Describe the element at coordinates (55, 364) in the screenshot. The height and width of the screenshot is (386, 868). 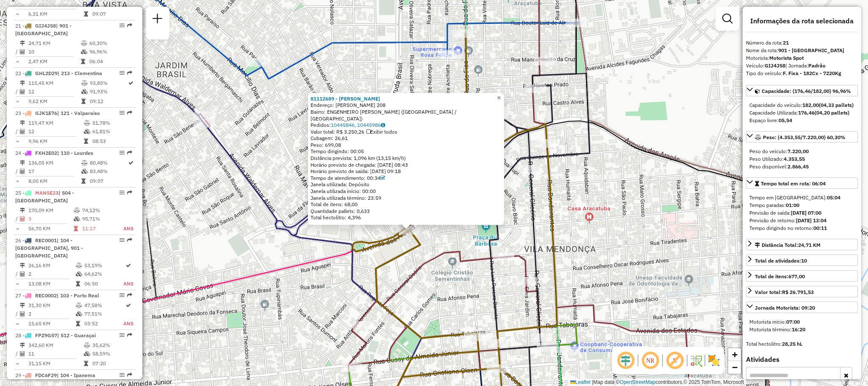
I see `td: 31,15 KM` at that location.